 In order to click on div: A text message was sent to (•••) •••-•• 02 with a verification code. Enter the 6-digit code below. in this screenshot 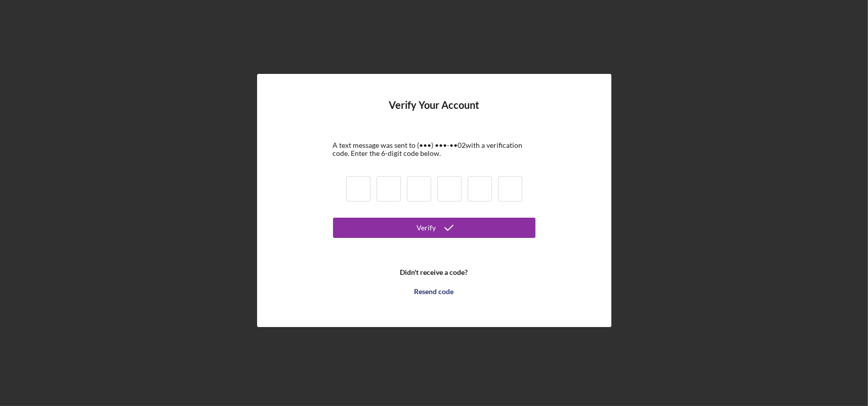, I will do `click(434, 149)`.